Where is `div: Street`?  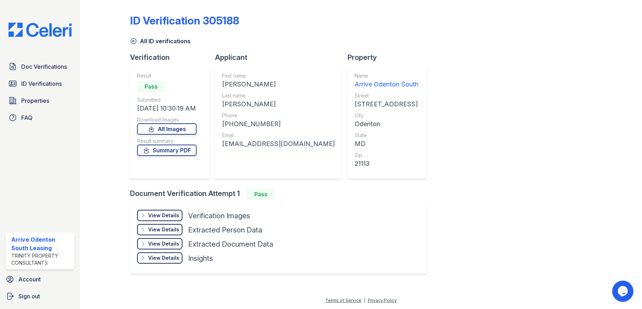 div: Street is located at coordinates (387, 96).